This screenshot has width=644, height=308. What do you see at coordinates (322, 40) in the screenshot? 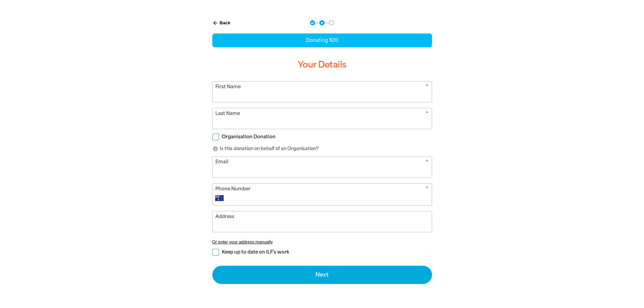
I see `div: Donating $20` at bounding box center [322, 40].